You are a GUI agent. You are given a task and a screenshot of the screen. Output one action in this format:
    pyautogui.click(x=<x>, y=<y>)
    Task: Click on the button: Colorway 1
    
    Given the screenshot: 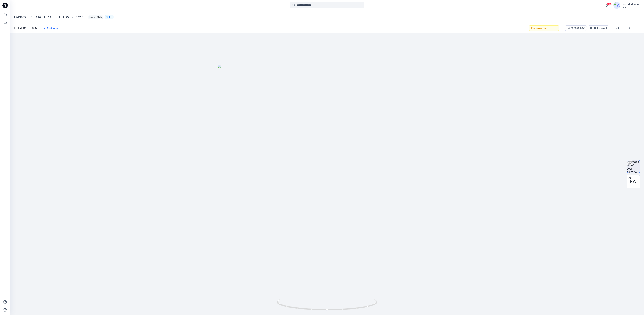 What is the action you would take?
    pyautogui.click(x=599, y=28)
    